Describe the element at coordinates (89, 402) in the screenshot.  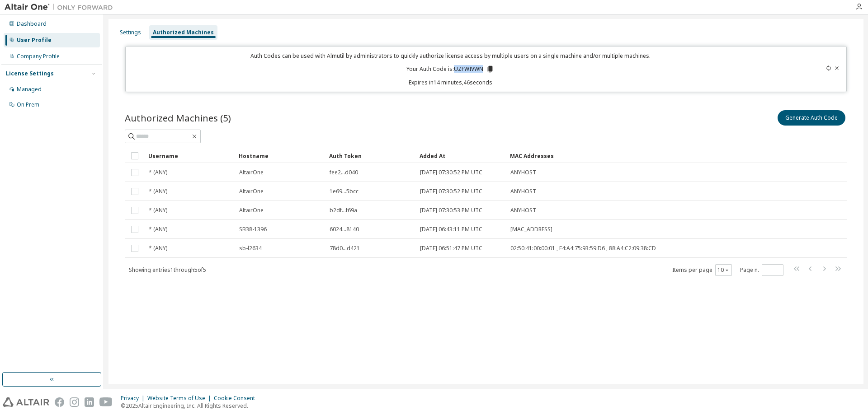
I see `img: linkedin.svg` at that location.